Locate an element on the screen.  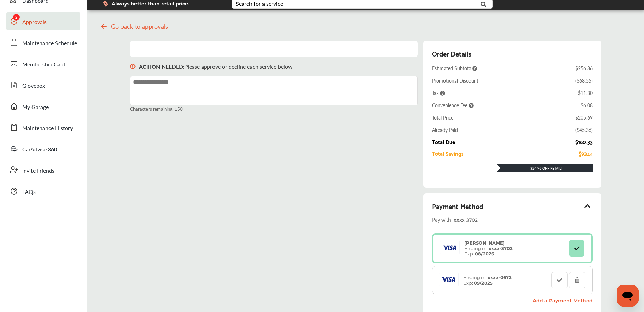
span: FAQs is located at coordinates (29, 192).